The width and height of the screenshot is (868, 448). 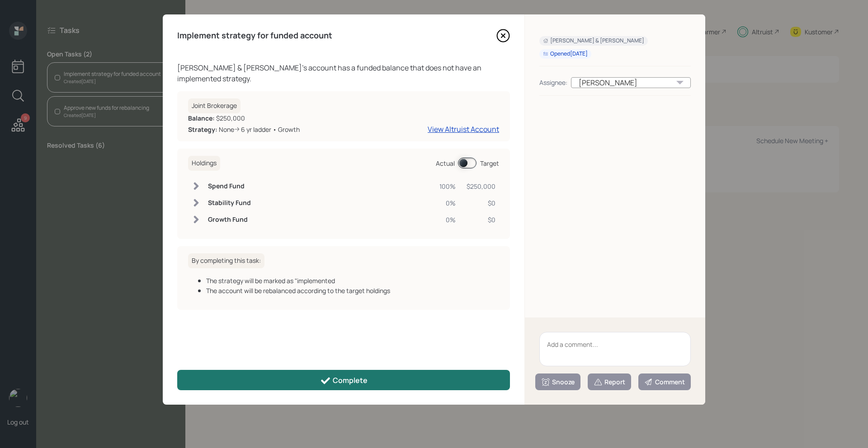 What do you see at coordinates (490, 163) in the screenshot?
I see `div: Target` at bounding box center [490, 163].